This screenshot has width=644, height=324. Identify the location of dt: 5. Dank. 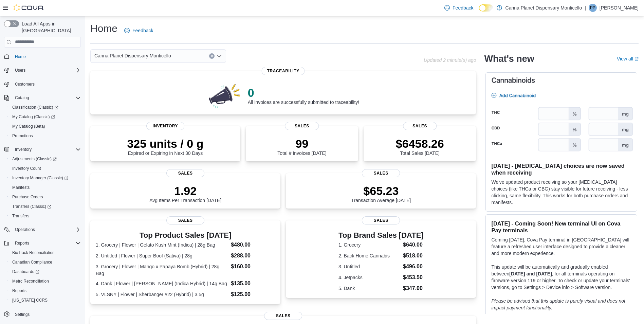
(370, 288).